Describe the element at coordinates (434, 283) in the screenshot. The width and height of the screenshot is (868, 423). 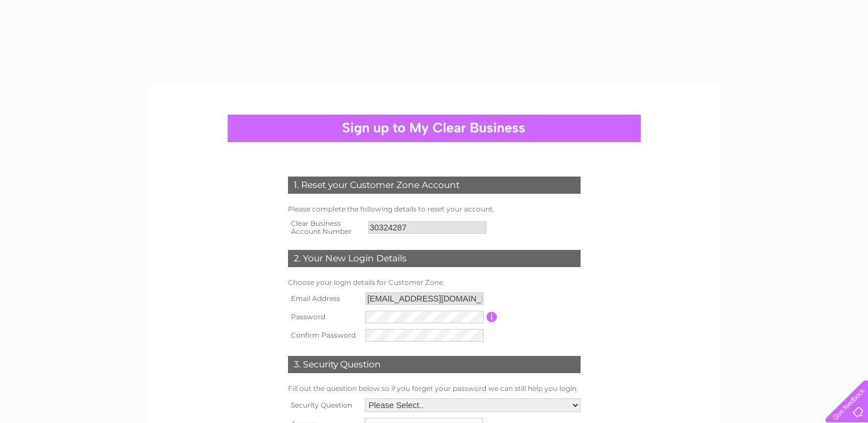
I see `td: Choose your login details for Customer Zone.` at that location.